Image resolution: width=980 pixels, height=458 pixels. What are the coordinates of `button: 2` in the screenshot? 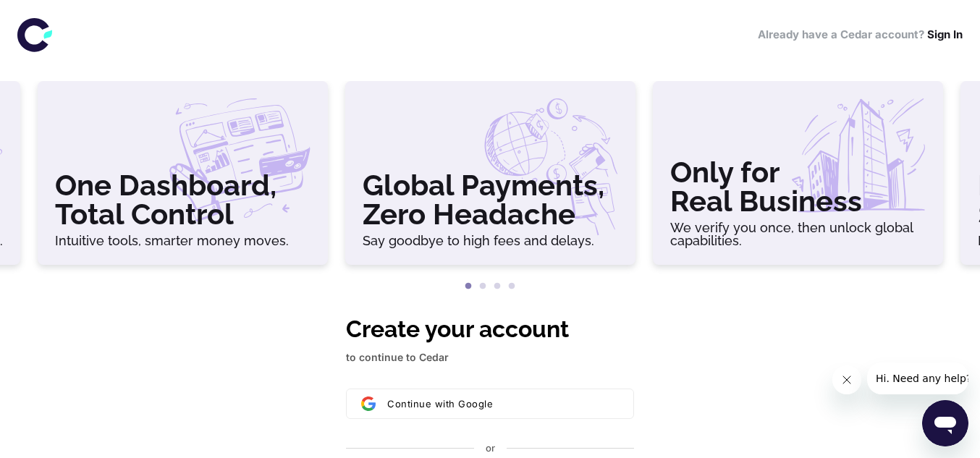 It's located at (483, 286).